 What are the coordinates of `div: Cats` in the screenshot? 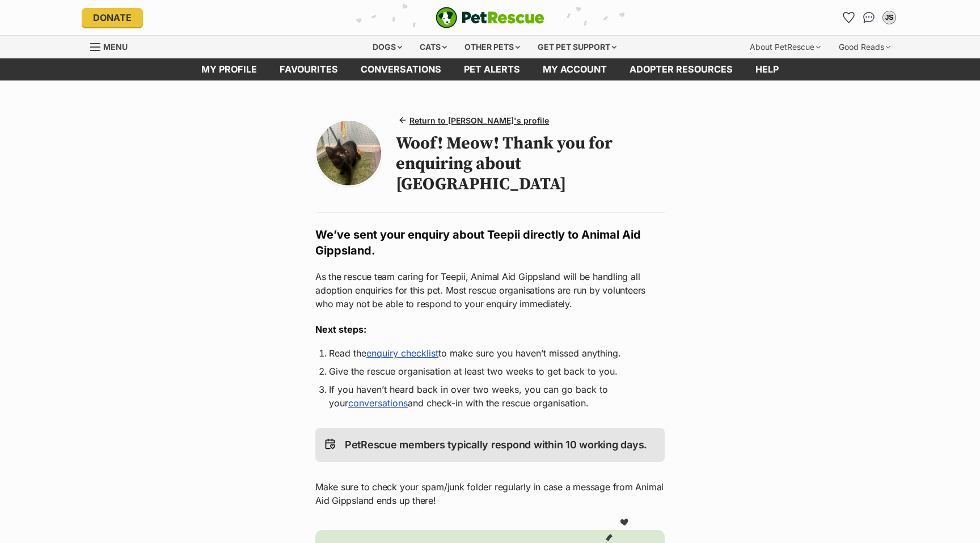 It's located at (433, 47).